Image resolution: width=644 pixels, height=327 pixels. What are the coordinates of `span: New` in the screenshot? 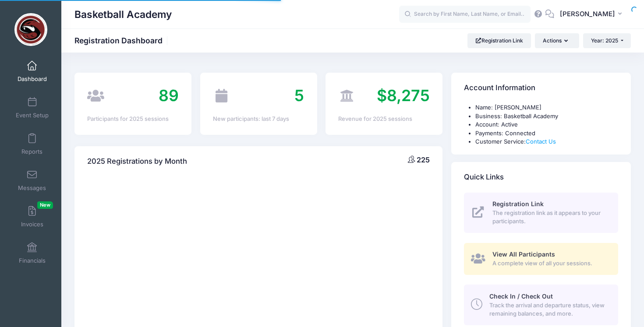 It's located at (45, 205).